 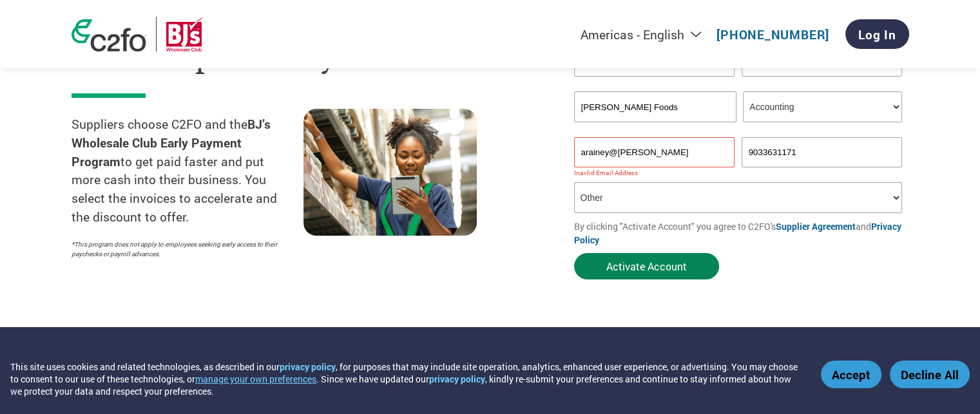 What do you see at coordinates (822, 173) in the screenshot?
I see `div: Inavlid Phone Number` at bounding box center [822, 173].